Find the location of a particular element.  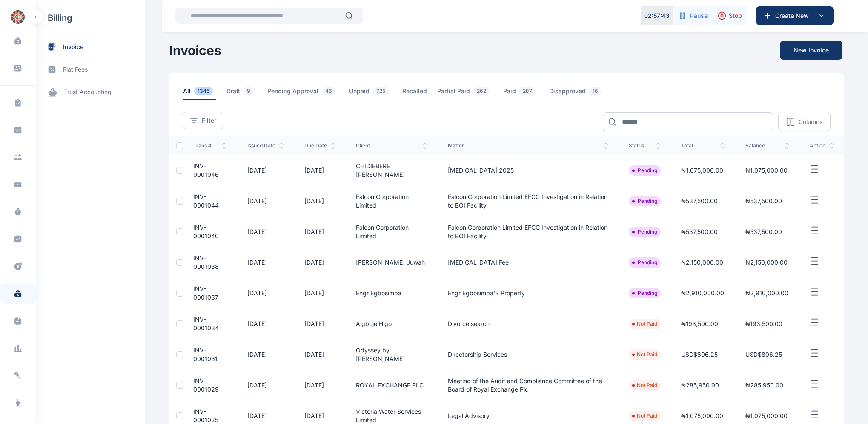

a: INV-0001025 is located at coordinates (206, 415).